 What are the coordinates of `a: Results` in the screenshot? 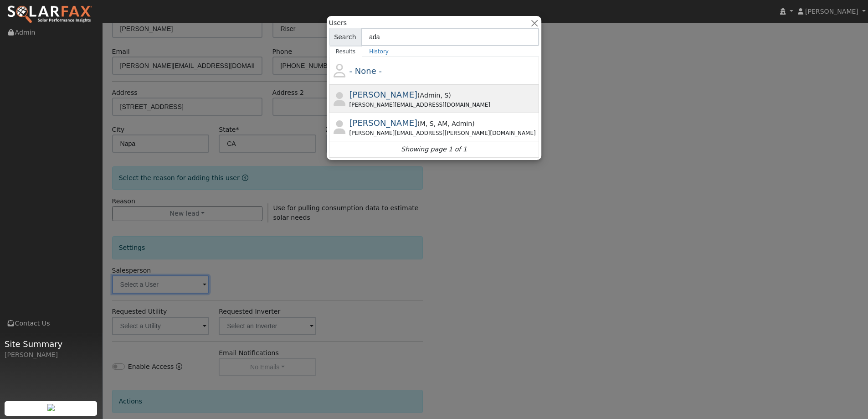 It's located at (346, 52).